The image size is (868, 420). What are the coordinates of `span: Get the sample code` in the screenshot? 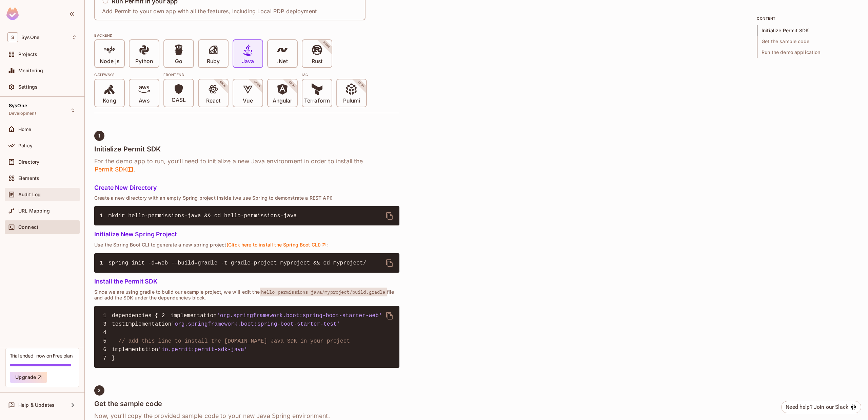 It's located at (807, 42).